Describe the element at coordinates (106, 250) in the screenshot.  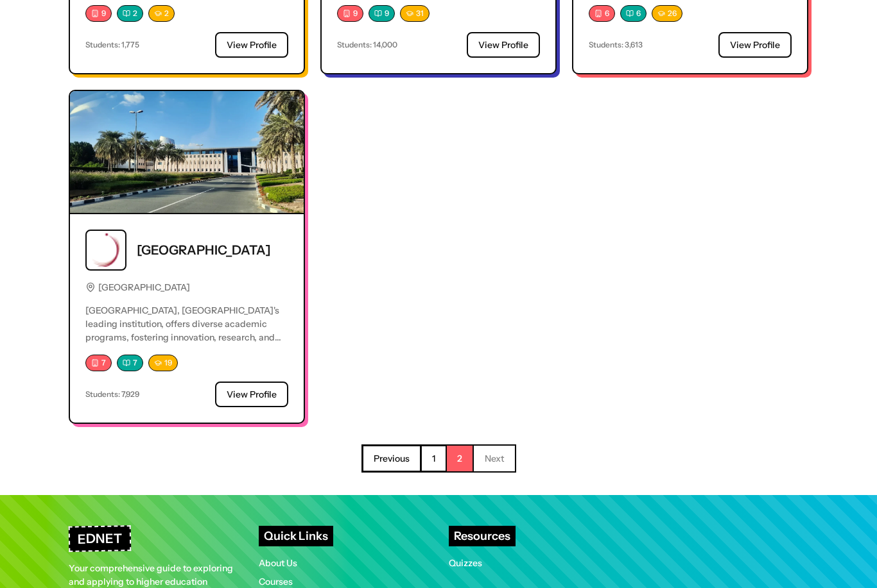
I see `img: Zayed University logo` at that location.